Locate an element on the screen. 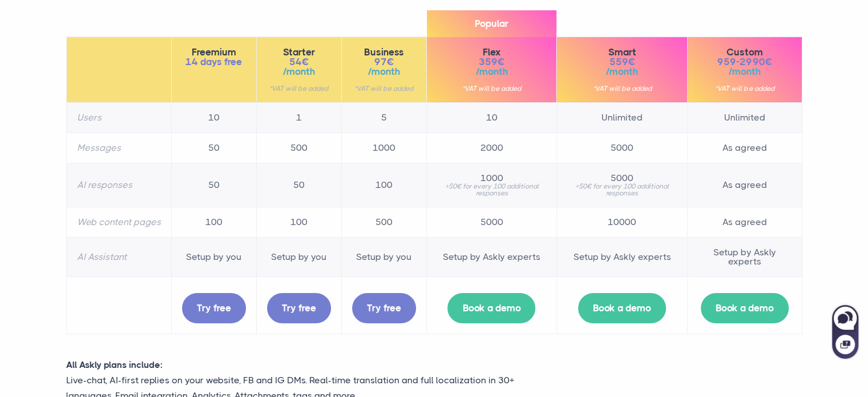 The width and height of the screenshot is (868, 397). td: 2000 is located at coordinates (491, 147).